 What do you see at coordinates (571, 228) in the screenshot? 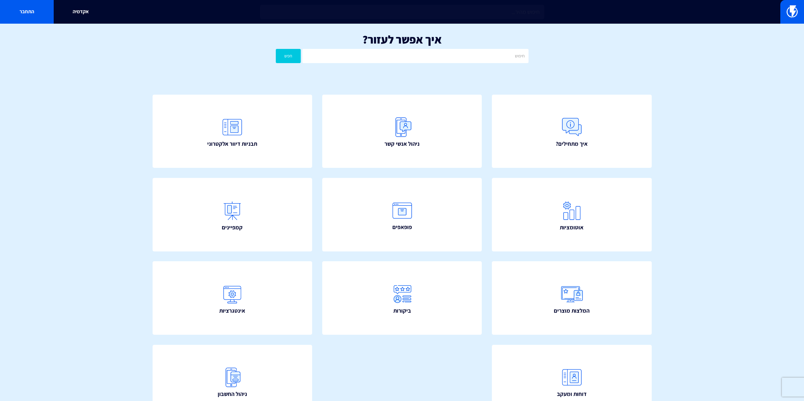
I see `span: אוטומציות` at bounding box center [571, 228].